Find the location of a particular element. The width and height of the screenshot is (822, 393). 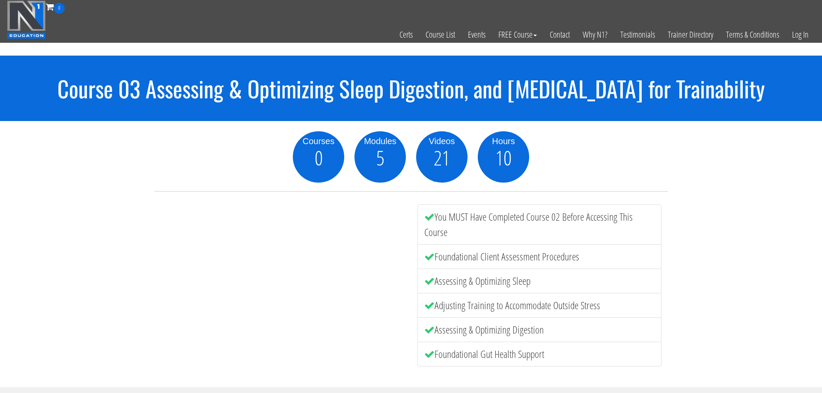

a: Terms & Conditions is located at coordinates (752, 35).